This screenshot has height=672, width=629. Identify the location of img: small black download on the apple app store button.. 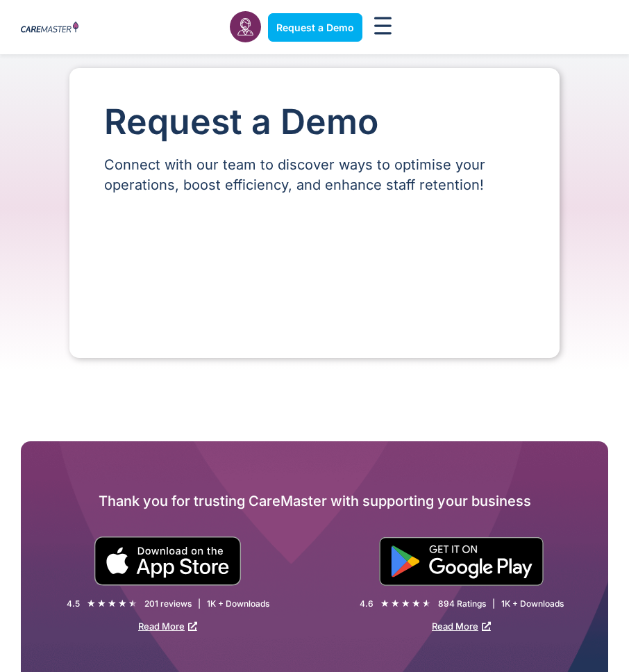
(168, 560).